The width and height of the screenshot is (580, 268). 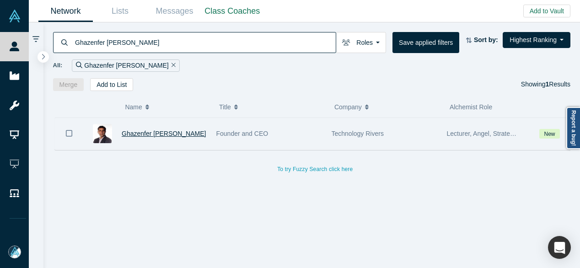 I want to click on a: Report a bug!, so click(x=573, y=128).